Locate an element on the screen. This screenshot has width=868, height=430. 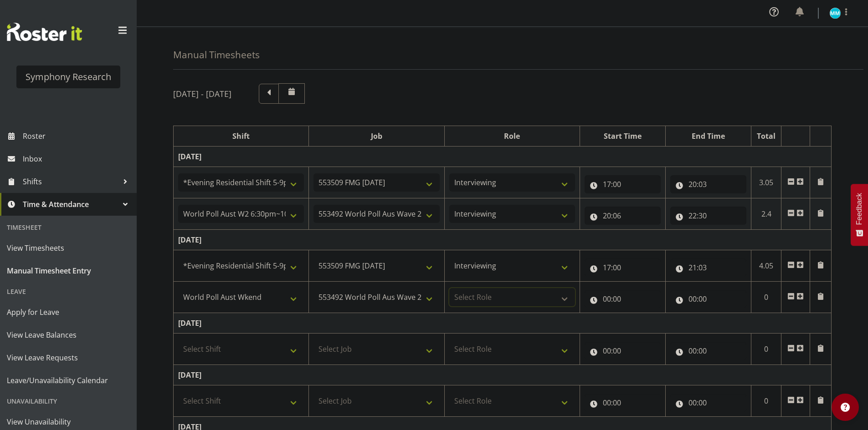
td: 4.05 is located at coordinates (766, 266).